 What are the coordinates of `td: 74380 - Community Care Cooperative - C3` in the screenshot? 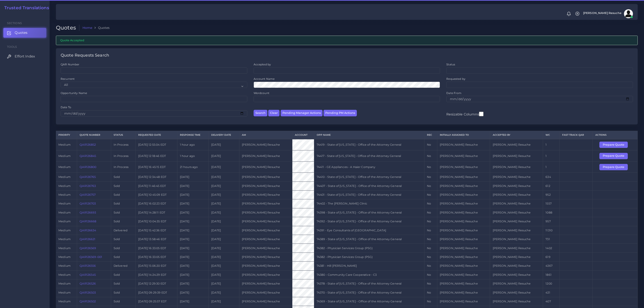 It's located at (369, 275).